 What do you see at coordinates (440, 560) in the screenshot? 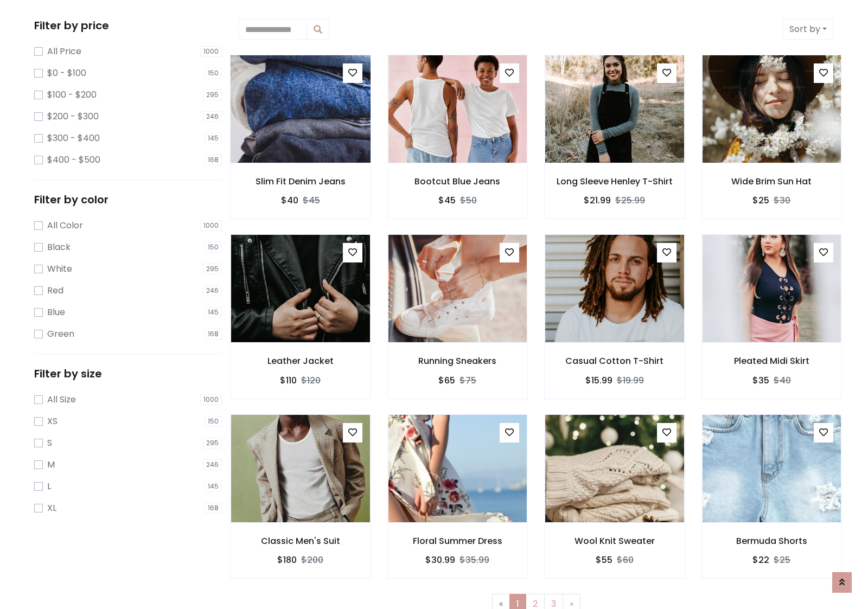
I see `h6: $30.99` at bounding box center [440, 560].